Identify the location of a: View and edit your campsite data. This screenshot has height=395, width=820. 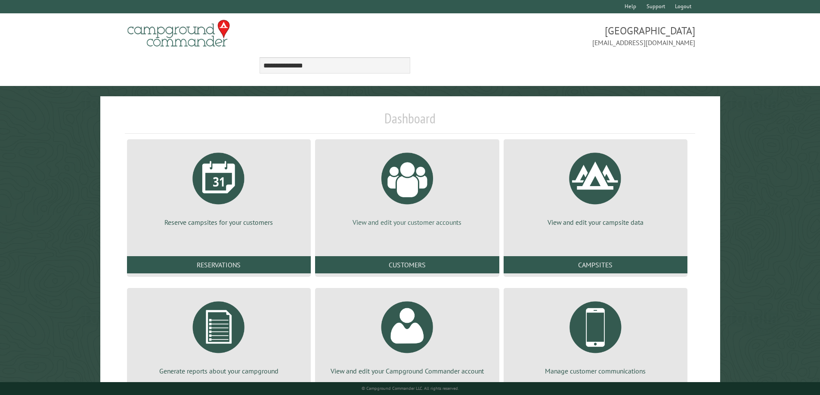
(595, 187).